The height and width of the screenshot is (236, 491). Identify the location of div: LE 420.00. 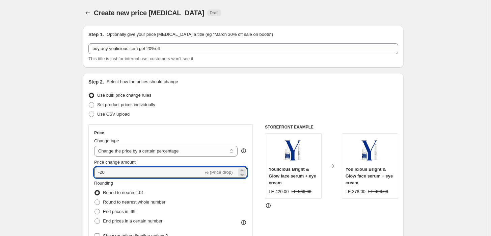
(278, 191).